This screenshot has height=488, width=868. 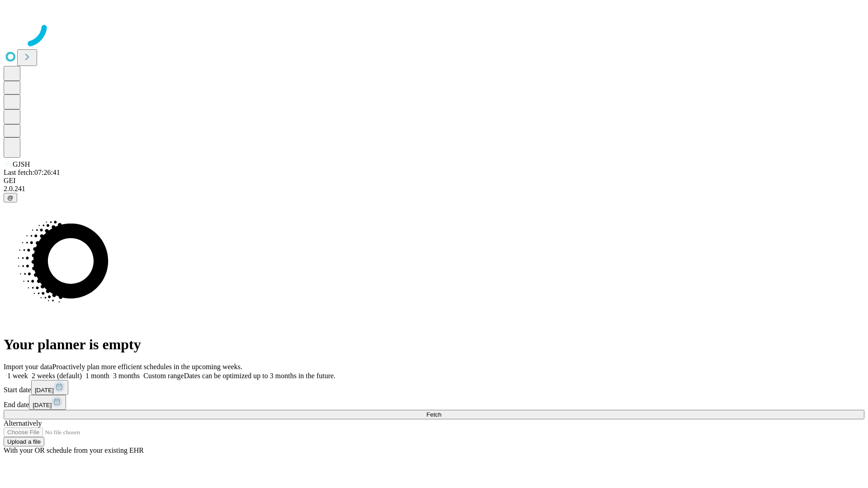 I want to click on span: 1 month, so click(x=97, y=376).